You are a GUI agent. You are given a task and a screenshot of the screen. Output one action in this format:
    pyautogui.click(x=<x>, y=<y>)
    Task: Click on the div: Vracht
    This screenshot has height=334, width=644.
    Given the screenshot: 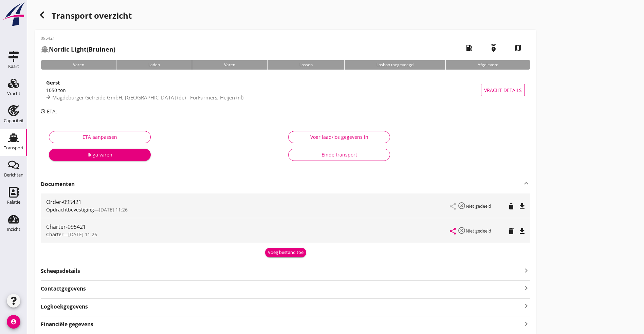 What is the action you would take?
    pyautogui.click(x=13, y=93)
    